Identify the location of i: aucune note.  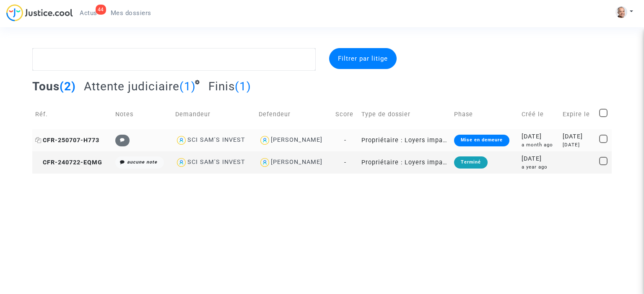
(142, 162).